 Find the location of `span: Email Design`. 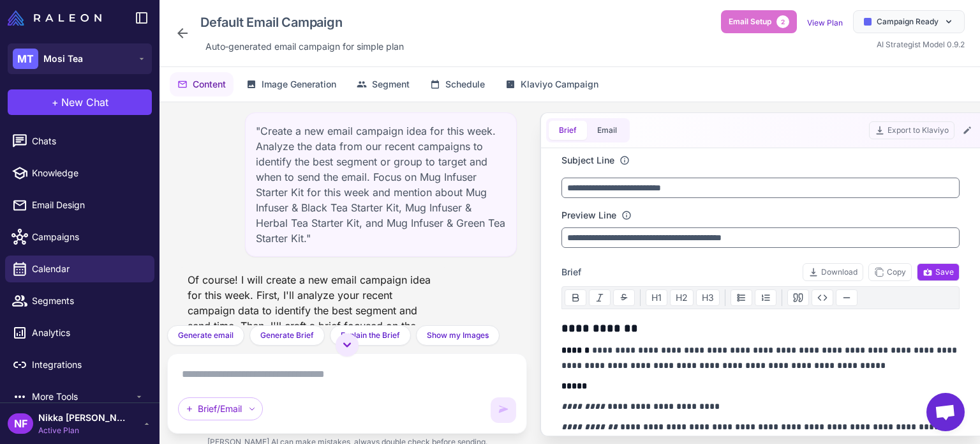

span: Email Design is located at coordinates (88, 205).